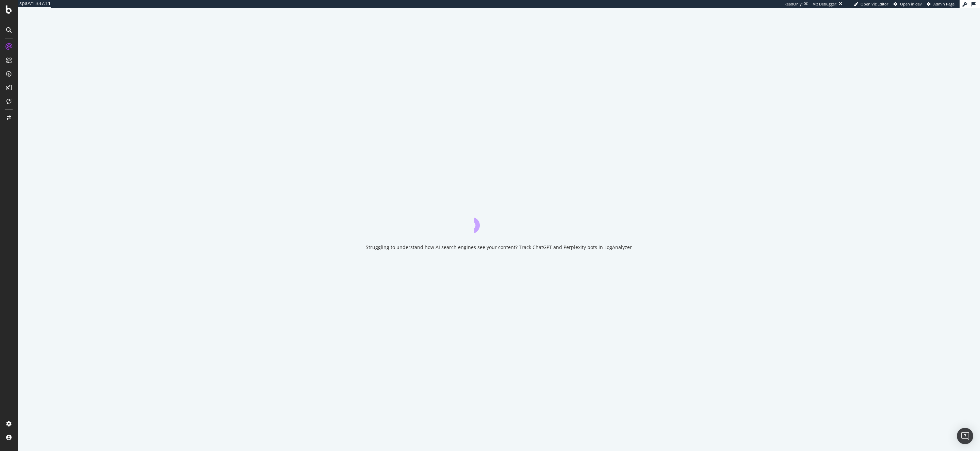 The height and width of the screenshot is (451, 980). I want to click on div: Struggling to understand how AI search engines see your content? Track ChatGPT and Perplexity bot..., so click(499, 247).